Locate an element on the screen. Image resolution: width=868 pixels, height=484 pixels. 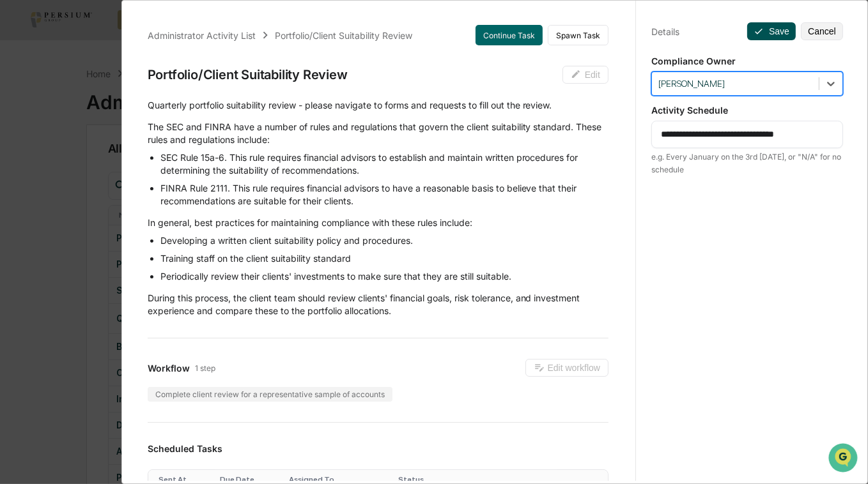
button: Spawn Task is located at coordinates (578, 35).